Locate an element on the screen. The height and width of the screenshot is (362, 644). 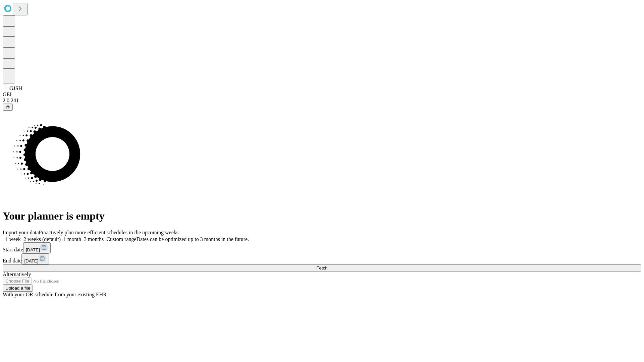
button: Upload a file is located at coordinates (18, 288).